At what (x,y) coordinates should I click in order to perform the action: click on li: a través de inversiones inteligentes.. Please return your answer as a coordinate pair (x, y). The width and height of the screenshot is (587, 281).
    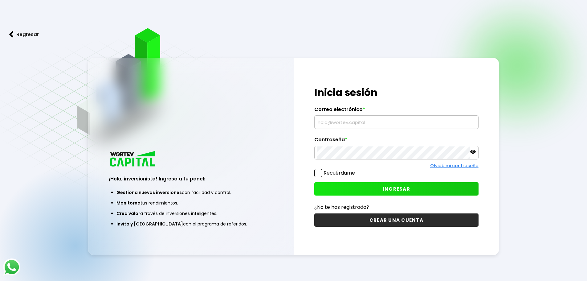
    Looking at the image, I should click on (191, 213).